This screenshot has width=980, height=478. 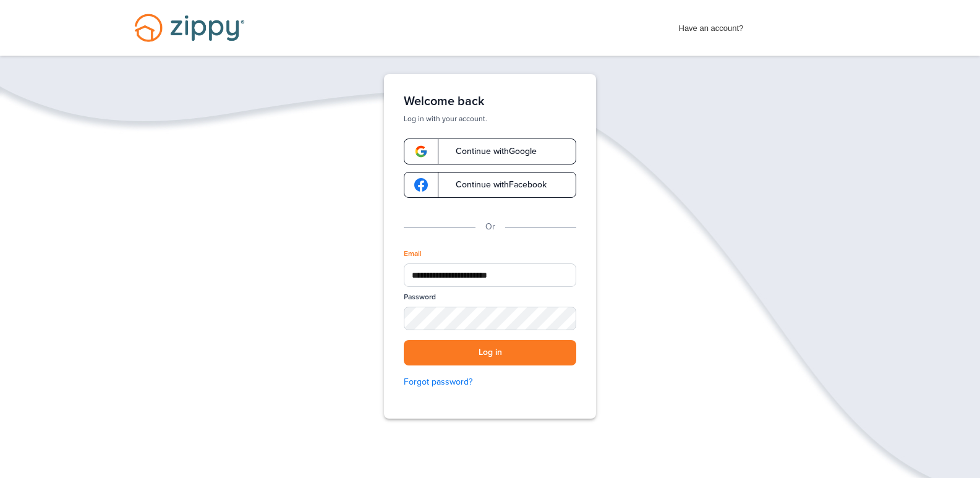 I want to click on a: google-logoContinue withGoogle, so click(x=490, y=151).